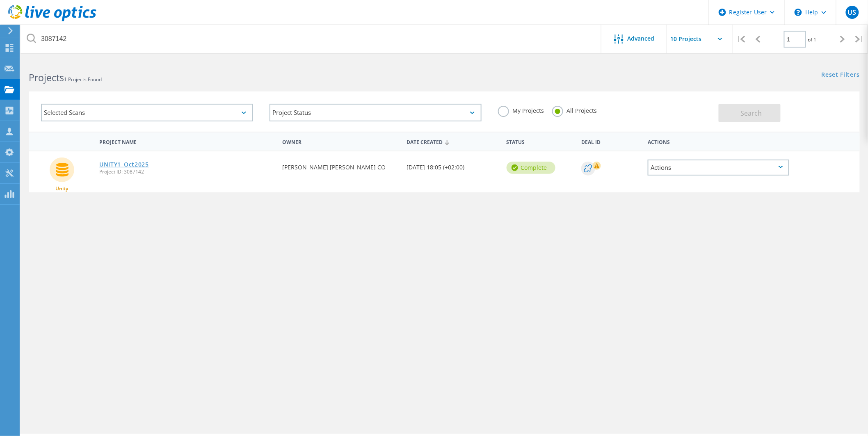  Describe the element at coordinates (147, 112) in the screenshot. I see `div: Selected Scans` at that location.